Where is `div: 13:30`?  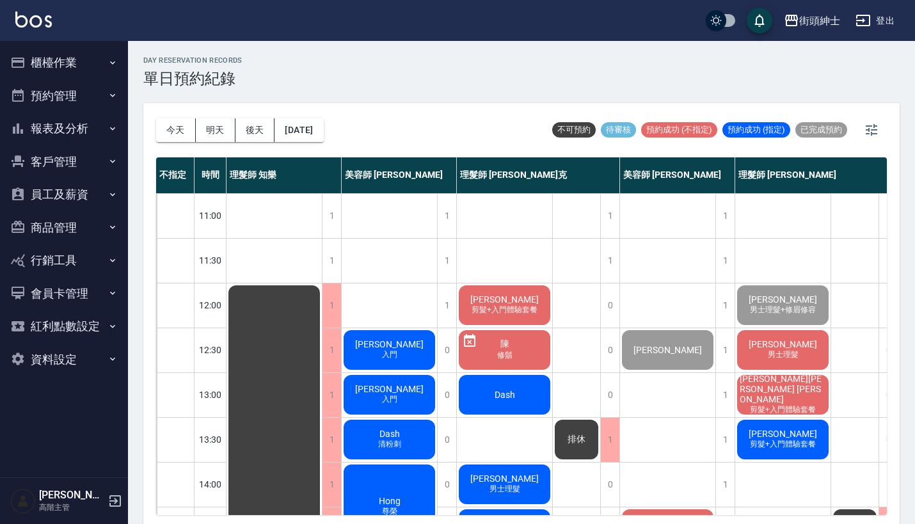 div: 13:30 is located at coordinates (210, 439).